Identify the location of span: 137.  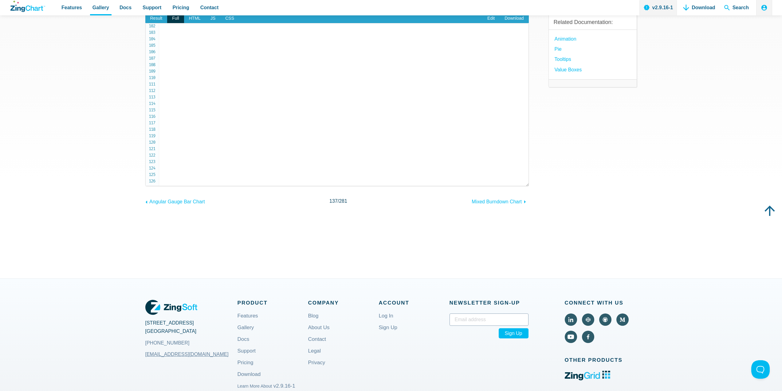
(333, 201).